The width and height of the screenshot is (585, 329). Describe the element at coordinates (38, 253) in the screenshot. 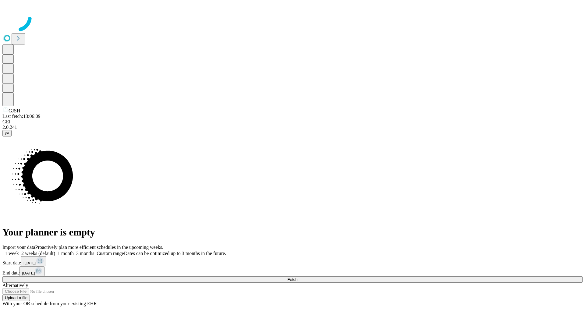

I see `span: 2 weeks (default)` at that location.